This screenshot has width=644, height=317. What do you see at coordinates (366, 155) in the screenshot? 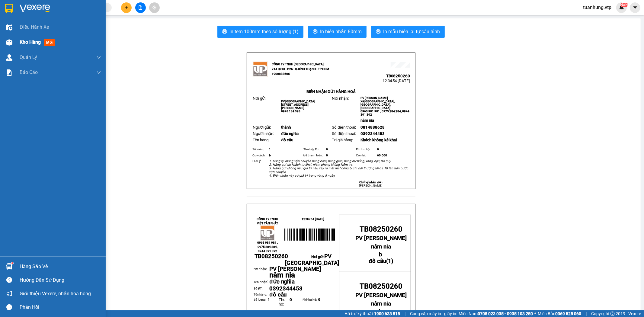
I see `td: Còn lại:` at bounding box center [366, 155].